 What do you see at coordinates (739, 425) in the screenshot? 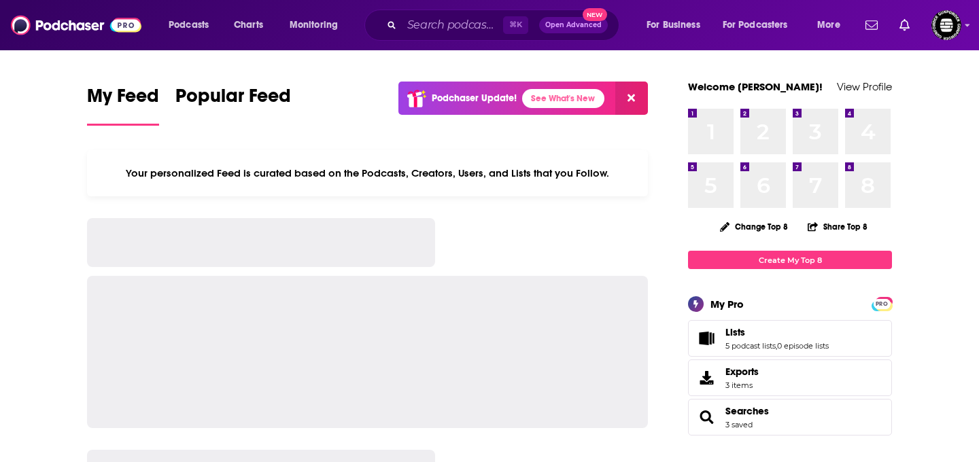
I see `a: 3 saved` at bounding box center [739, 425].